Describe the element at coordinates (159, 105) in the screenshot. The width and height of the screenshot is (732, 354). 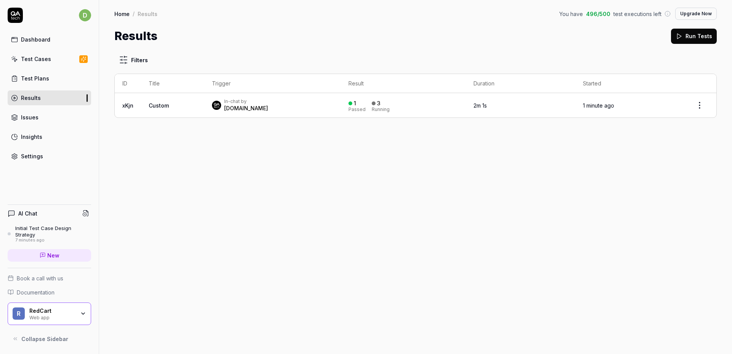
I see `span: Custom` at that location.